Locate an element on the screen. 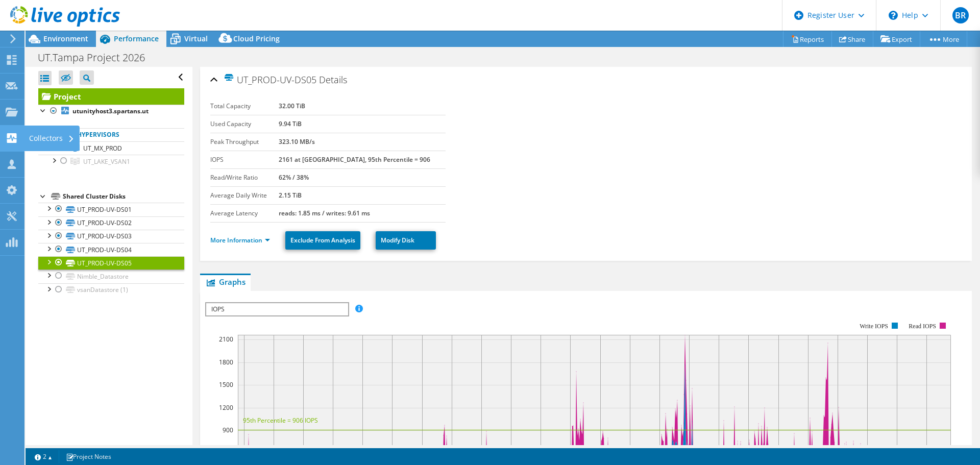 This screenshot has height=465, width=980. a: Hypervisors is located at coordinates (112, 135).